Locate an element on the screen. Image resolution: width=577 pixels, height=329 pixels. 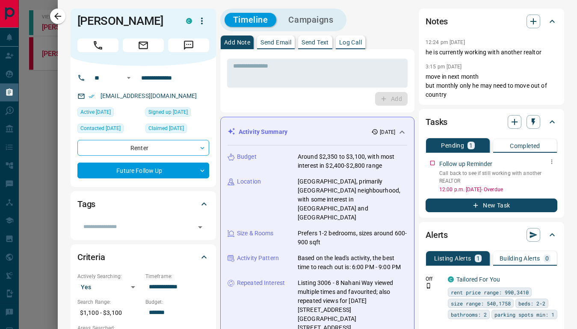
span: parking spots min: 1 is located at coordinates (524, 314).